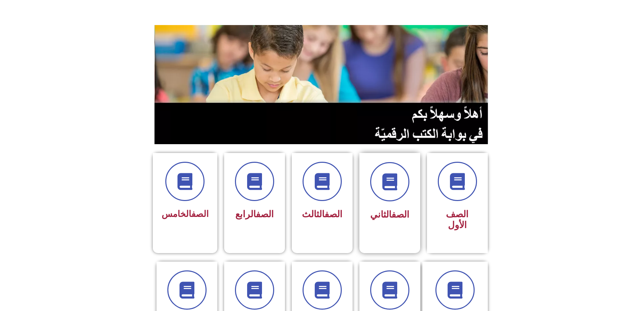 The height and width of the screenshot is (311, 644). I want to click on span: الرابع, so click(254, 214).